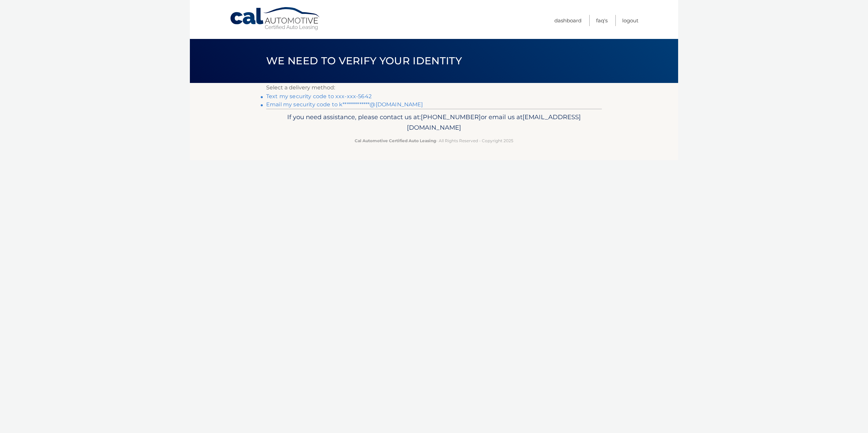  Describe the element at coordinates (395, 141) in the screenshot. I see `strong: Cal Automotive Certified Auto Leasing` at that location.